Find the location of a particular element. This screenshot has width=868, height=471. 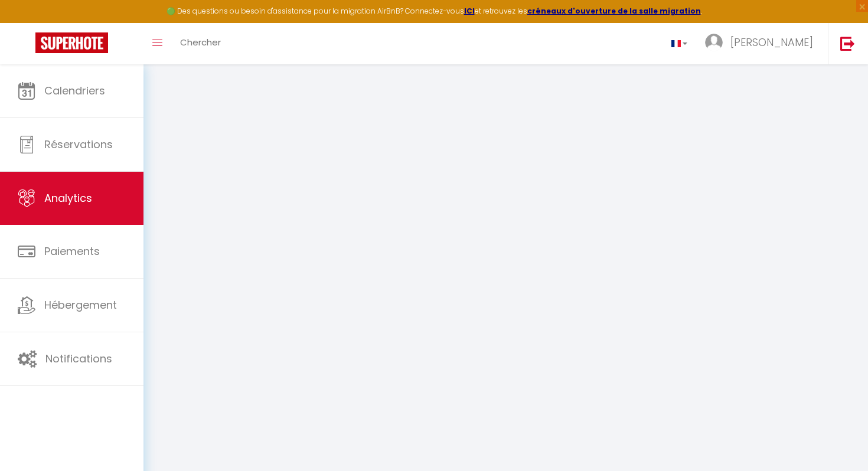

img: logout is located at coordinates (847, 43).